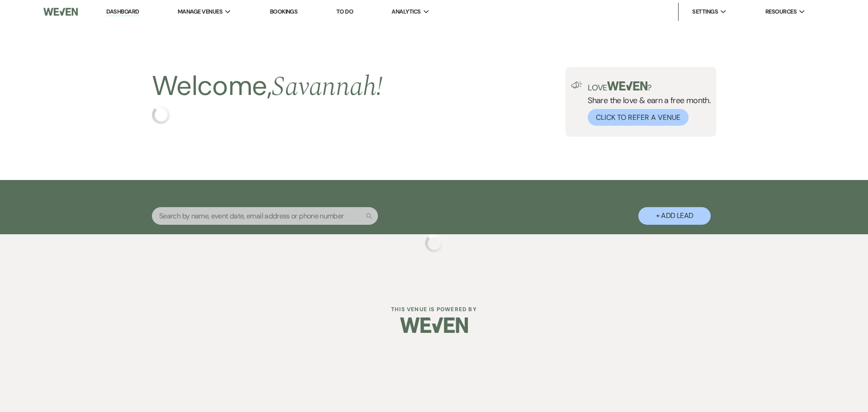 The height and width of the screenshot is (412, 868). I want to click on img: loud-speaker-illustration.svg, so click(577, 85).